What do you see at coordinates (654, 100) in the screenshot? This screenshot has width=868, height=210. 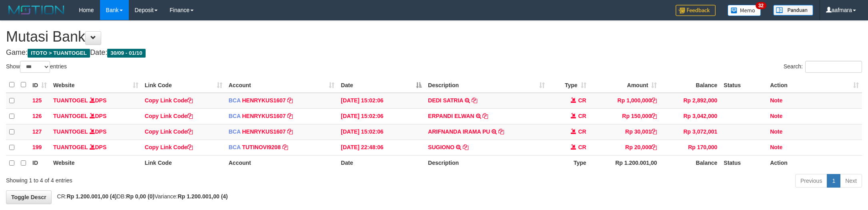 I see `a: Copy Rp 1,000,000 to clipboard` at bounding box center [654, 100].